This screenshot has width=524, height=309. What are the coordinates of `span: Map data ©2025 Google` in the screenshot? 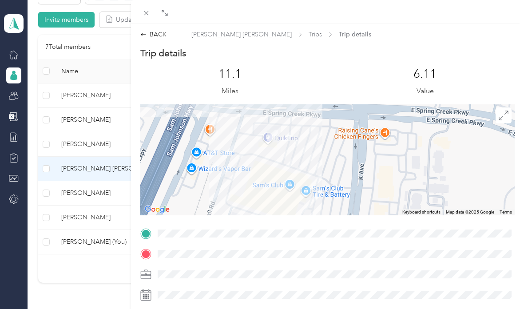 It's located at (470, 212).